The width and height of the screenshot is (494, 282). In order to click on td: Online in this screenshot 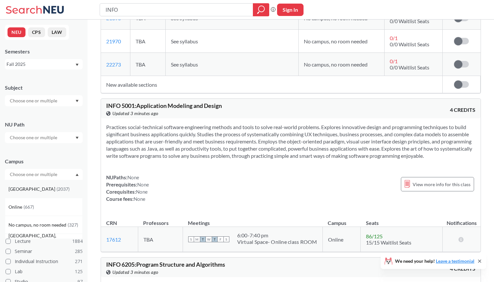, I will do `click(341, 240)`.